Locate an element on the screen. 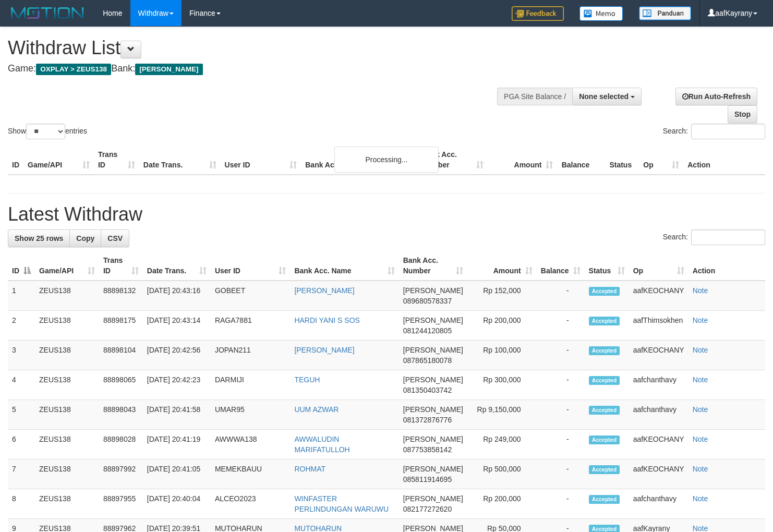  div: Processing... is located at coordinates (387, 160).